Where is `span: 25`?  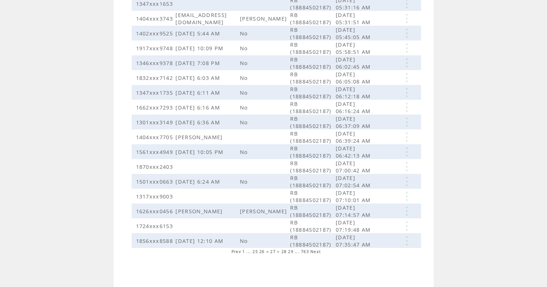 span: 25 is located at coordinates (255, 252).